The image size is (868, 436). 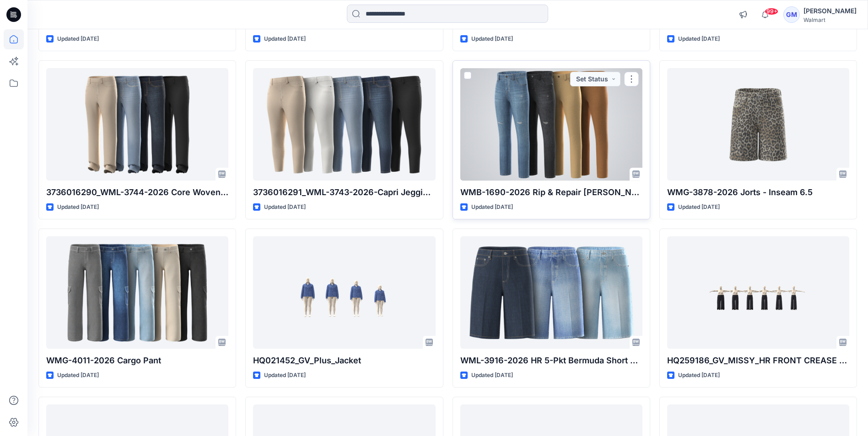 I want to click on span: 99+, so click(x=771, y=11).